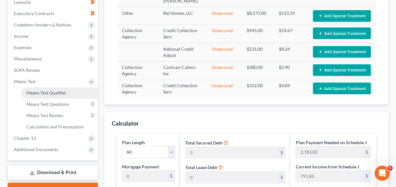 The width and height of the screenshot is (396, 187). Describe the element at coordinates (28, 59) in the screenshot. I see `span: Miscellaneous` at that location.